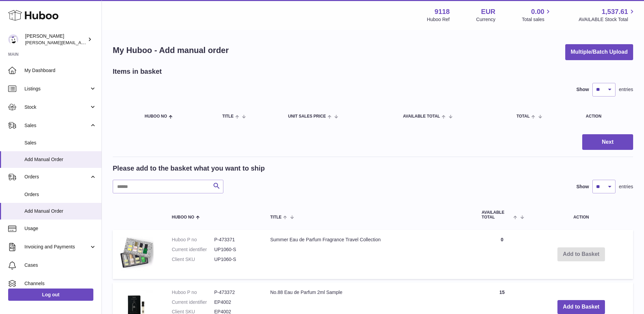 Image resolution: width=644 pixels, height=314 pixels. What do you see at coordinates (606, 116) in the screenshot?
I see `div: Action` at bounding box center [606, 116].